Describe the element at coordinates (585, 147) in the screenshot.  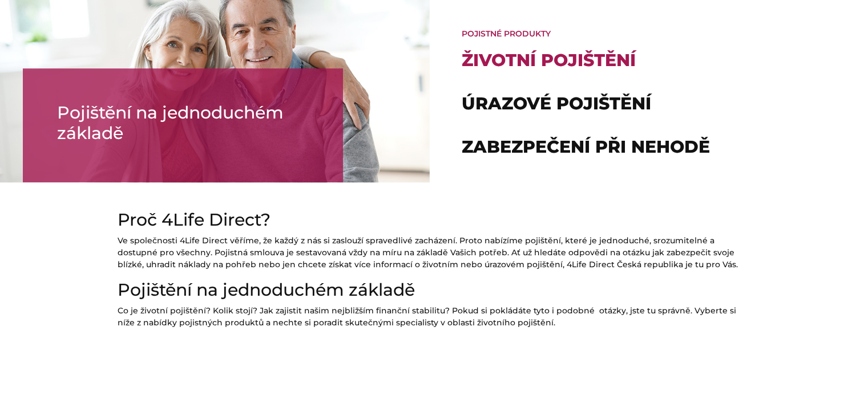
I see `a: Zabezpečení při nehodě` at that location.